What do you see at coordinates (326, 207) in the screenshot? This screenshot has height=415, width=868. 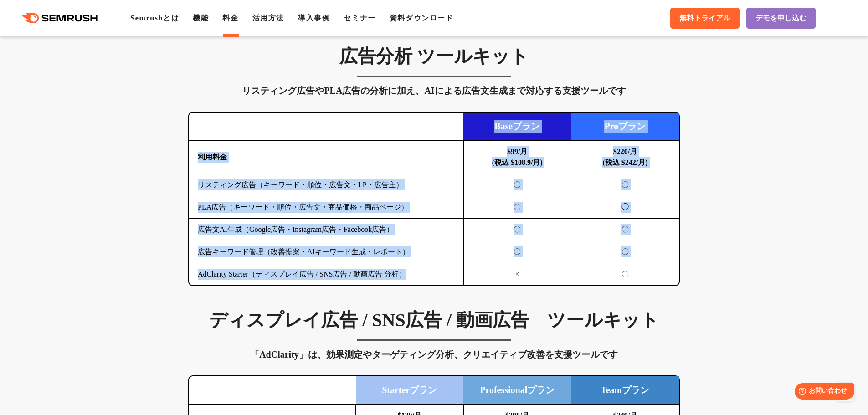 I see `td: PLA広告（キーワード・順位・広告文・商品価格・商品ページ）` at bounding box center [326, 207].